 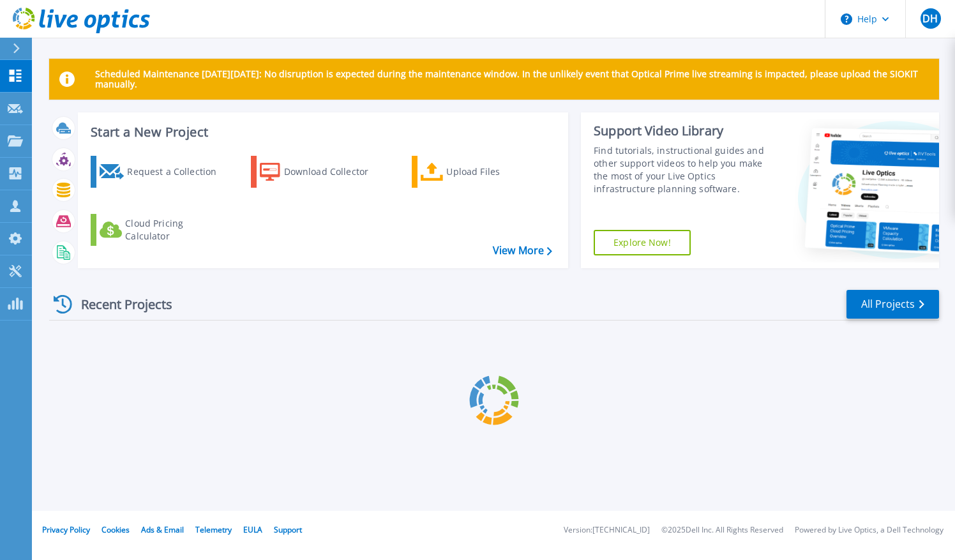 What do you see at coordinates (66, 529) in the screenshot?
I see `a: Privacy Policy` at bounding box center [66, 529].